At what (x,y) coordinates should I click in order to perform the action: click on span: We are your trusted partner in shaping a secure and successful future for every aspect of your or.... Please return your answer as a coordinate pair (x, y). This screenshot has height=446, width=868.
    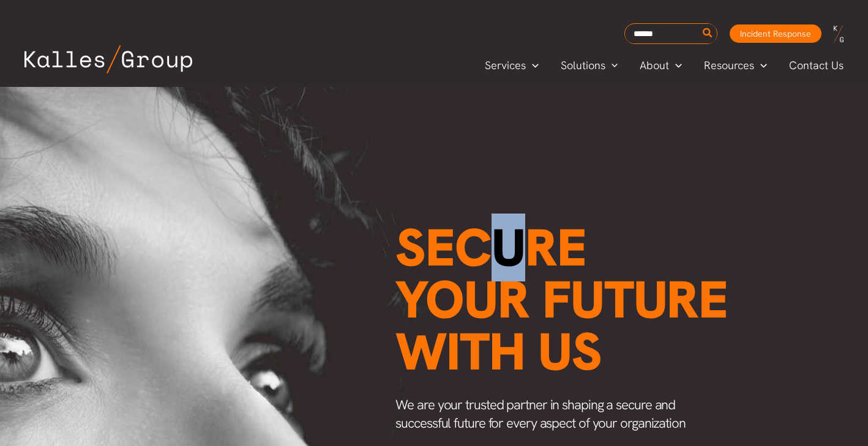
    Looking at the image, I should click on (540, 414).